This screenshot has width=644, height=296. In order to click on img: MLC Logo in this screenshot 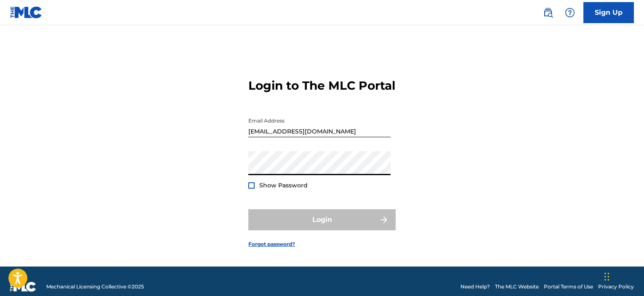, I will do `click(26, 12)`.